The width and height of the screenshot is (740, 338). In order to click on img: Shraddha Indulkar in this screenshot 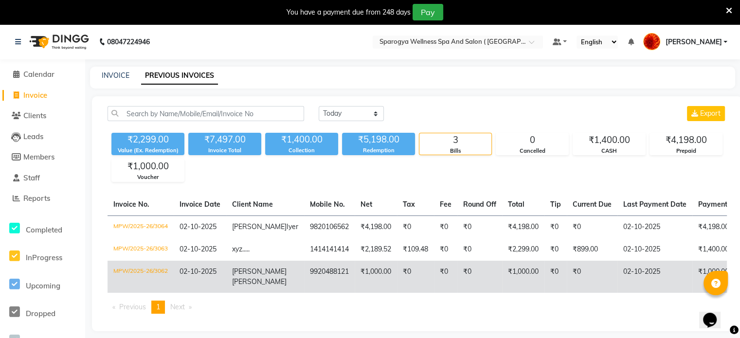, I will do `click(652, 41)`.